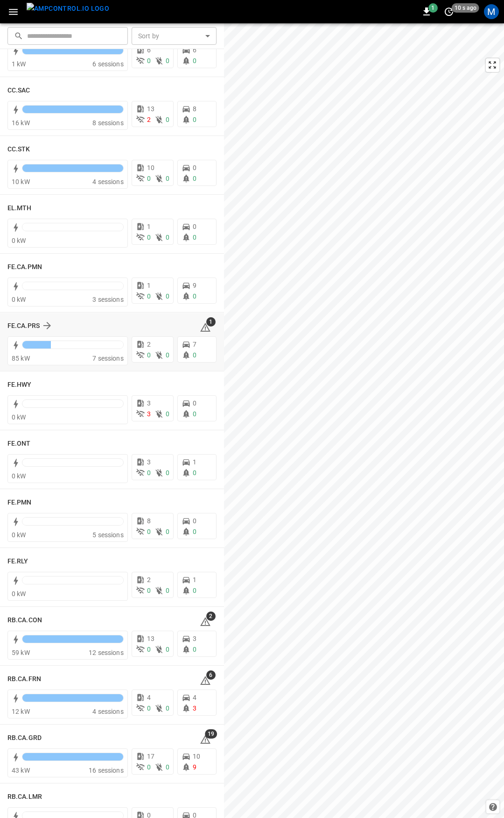 Image resolution: width=504 pixels, height=818 pixels. Describe the element at coordinates (108, 535) in the screenshot. I see `span: 5 sessions` at that location.